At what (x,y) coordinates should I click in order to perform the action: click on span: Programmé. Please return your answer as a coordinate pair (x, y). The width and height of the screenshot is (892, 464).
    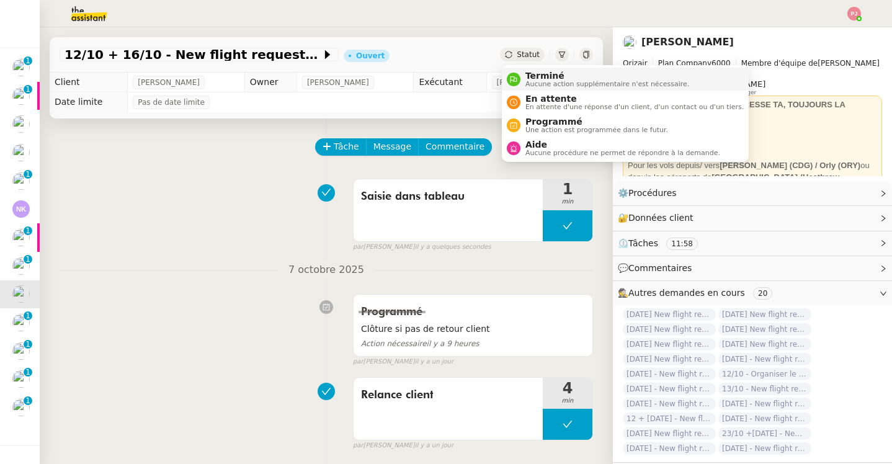
    Looking at the image, I should click on (597, 122).